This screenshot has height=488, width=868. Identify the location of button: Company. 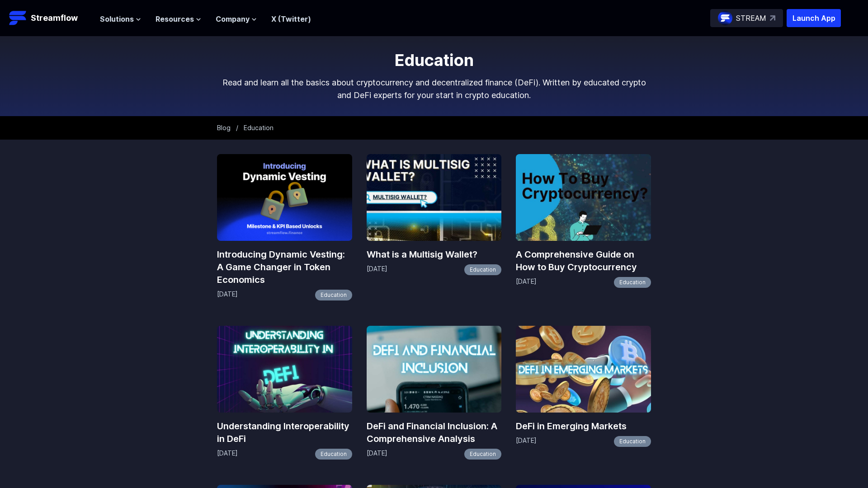
(236, 19).